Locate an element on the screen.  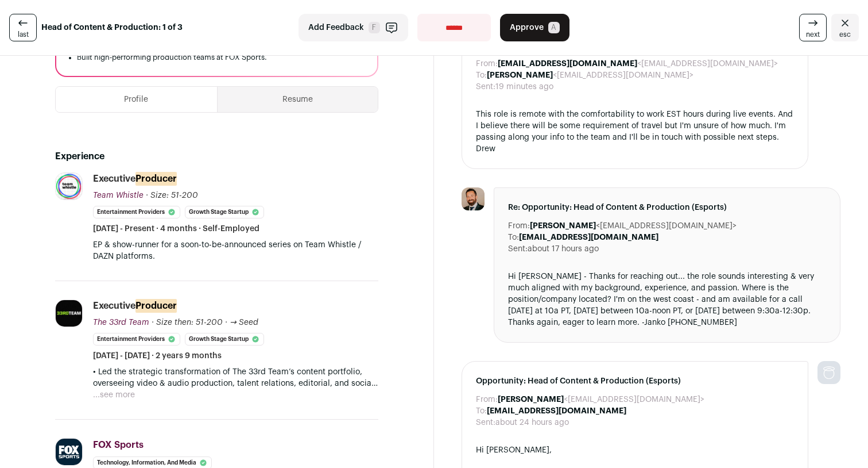
h2: Experience is located at coordinates (216, 156).